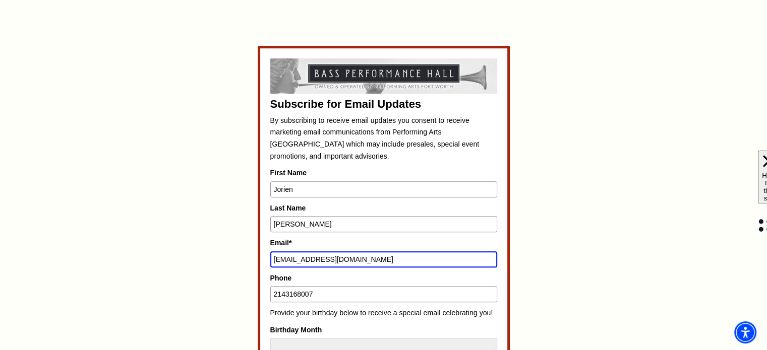 The image size is (767, 350). What do you see at coordinates (384, 190) in the screenshot?
I see `input: Type your first name` at bounding box center [384, 190].